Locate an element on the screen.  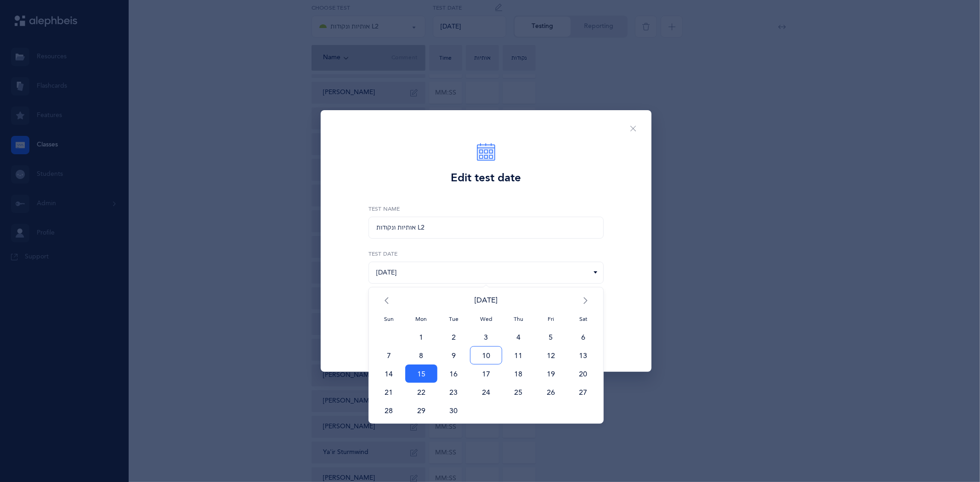
span: Sat is located at coordinates (583, 319).